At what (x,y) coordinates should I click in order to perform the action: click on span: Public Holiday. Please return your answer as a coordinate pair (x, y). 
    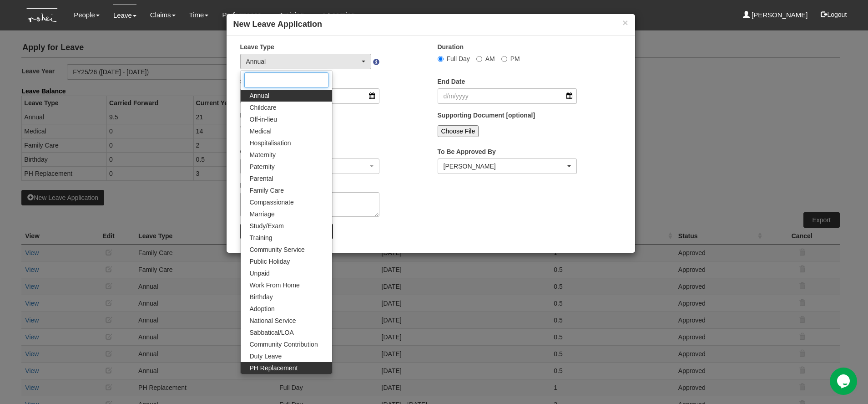
    Looking at the image, I should click on (270, 262).